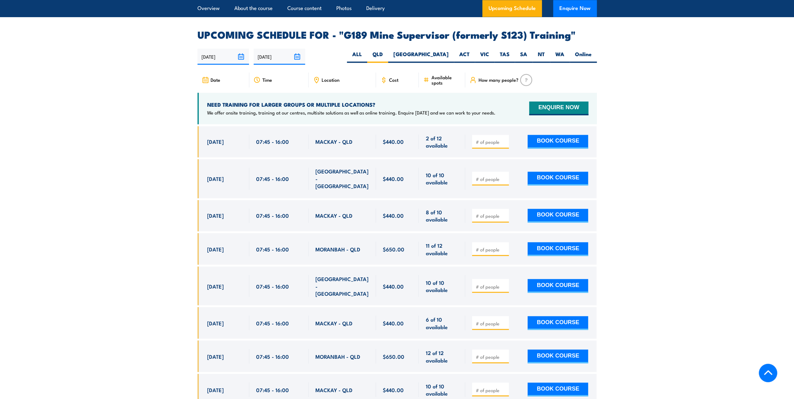 This screenshot has width=794, height=399. Describe the element at coordinates (442, 215) in the screenshot. I see `span: 8 of 10 available` at that location.